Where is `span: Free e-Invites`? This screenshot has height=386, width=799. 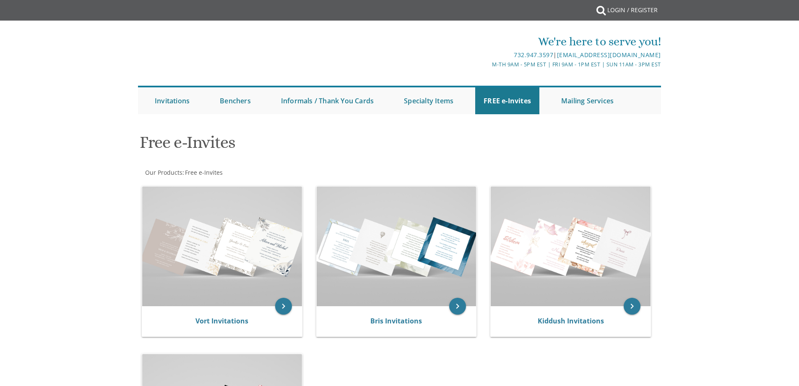
span: Free e-Invites is located at coordinates (204, 172).